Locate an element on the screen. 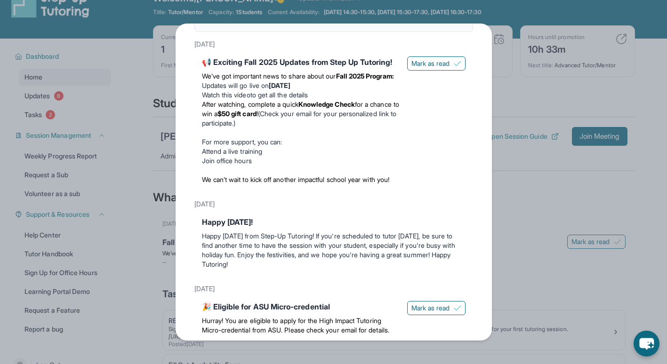  a: Join office hours is located at coordinates (227, 161).